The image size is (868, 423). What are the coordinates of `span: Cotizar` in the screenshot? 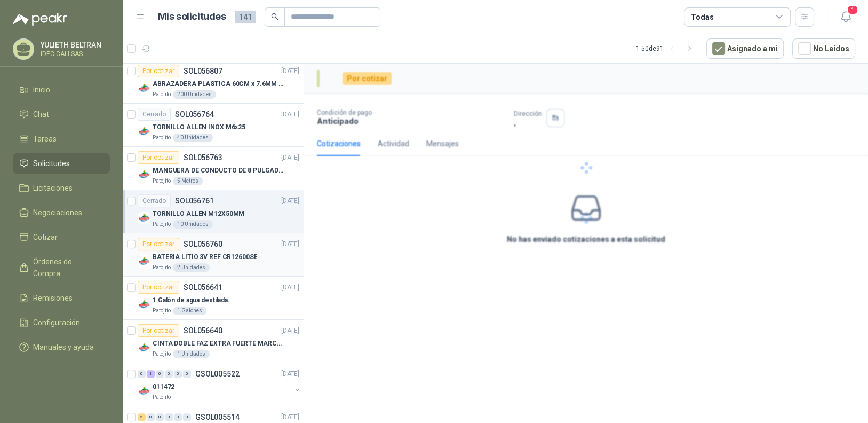 It's located at (45, 237).